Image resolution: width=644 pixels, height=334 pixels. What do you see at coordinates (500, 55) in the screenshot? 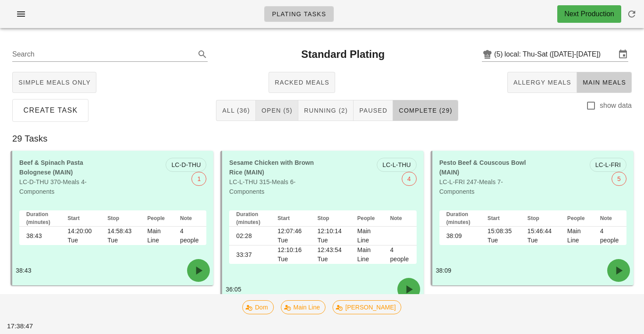
I see `div: (5)` at bounding box center [500, 55].